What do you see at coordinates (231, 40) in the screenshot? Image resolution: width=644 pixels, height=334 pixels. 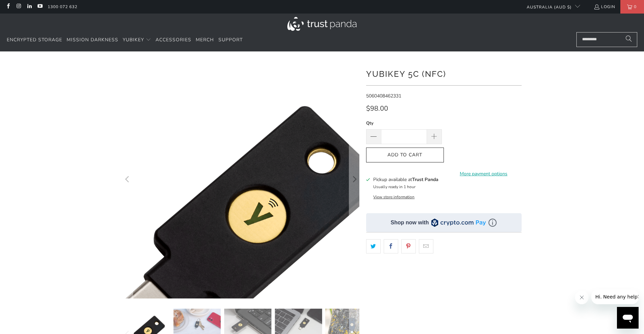 I see `a: Support` at bounding box center [231, 40].